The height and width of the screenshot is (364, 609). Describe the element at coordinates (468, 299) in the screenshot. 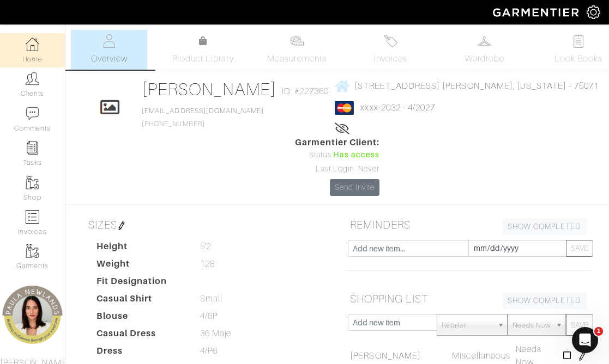

I see `h5: SHOPPING LIST` at that location.